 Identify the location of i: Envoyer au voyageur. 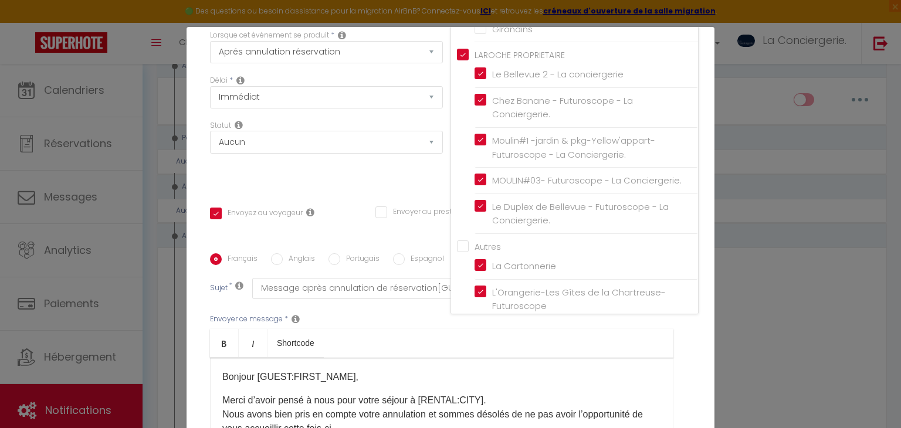
(310, 212).